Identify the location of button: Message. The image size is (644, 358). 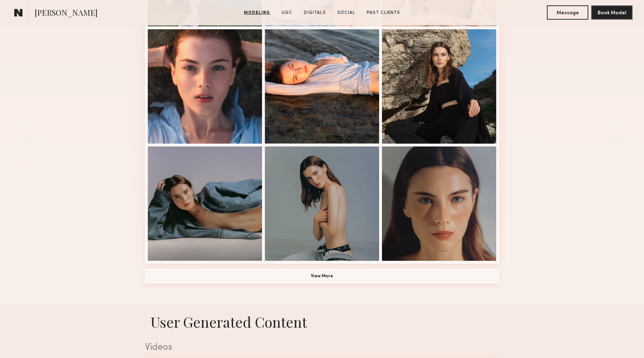
(568, 12).